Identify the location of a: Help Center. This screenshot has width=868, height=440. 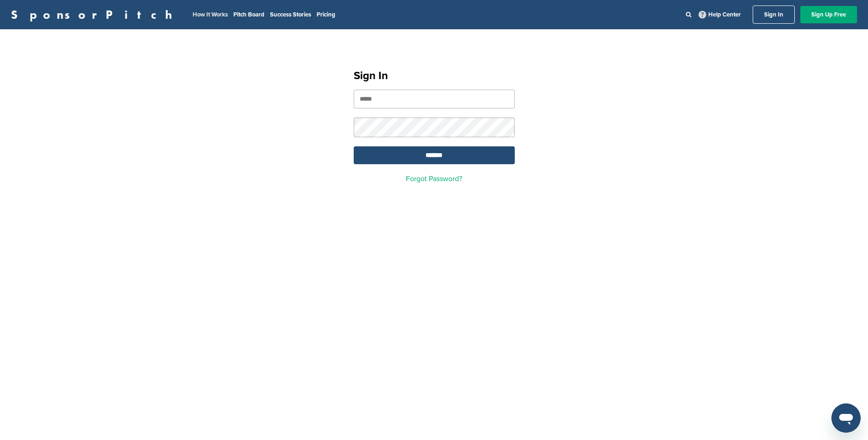
(720, 15).